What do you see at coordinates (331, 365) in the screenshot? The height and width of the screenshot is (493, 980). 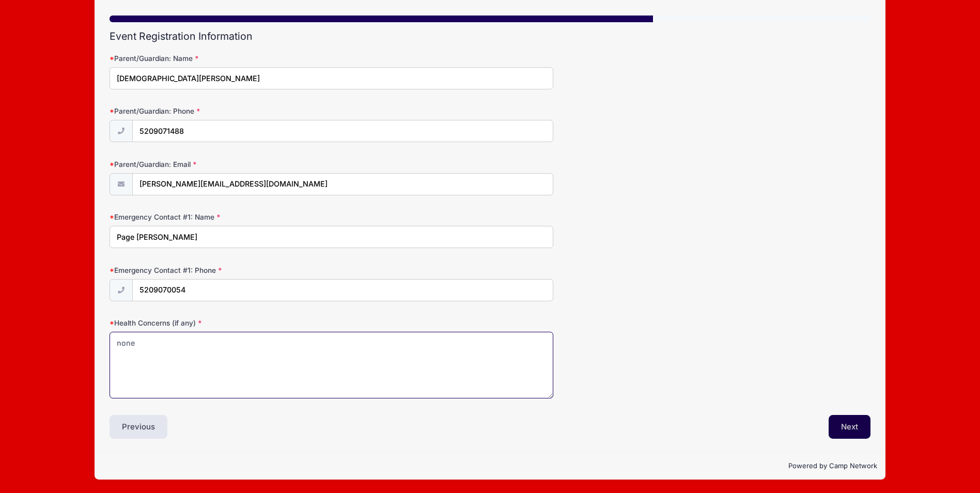 I see `textarea: none` at bounding box center [331, 365].